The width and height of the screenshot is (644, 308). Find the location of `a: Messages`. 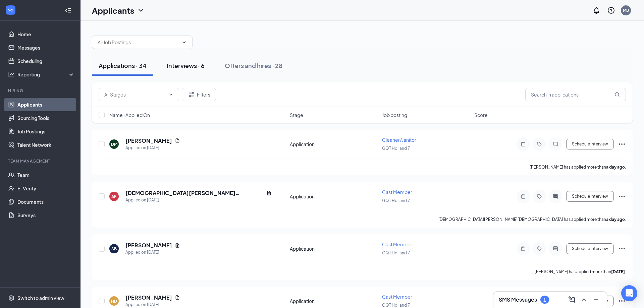

a: Messages is located at coordinates (46, 48).